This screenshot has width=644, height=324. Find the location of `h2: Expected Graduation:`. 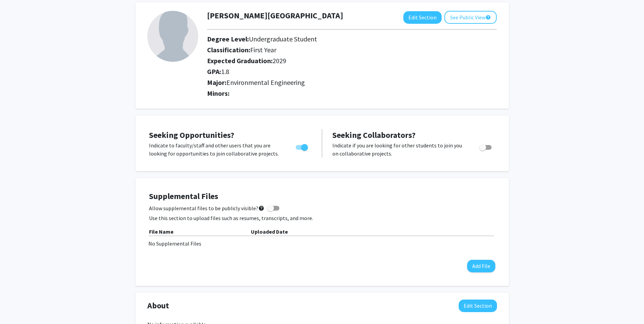

h2: Expected Graduation: is located at coordinates (352, 61).